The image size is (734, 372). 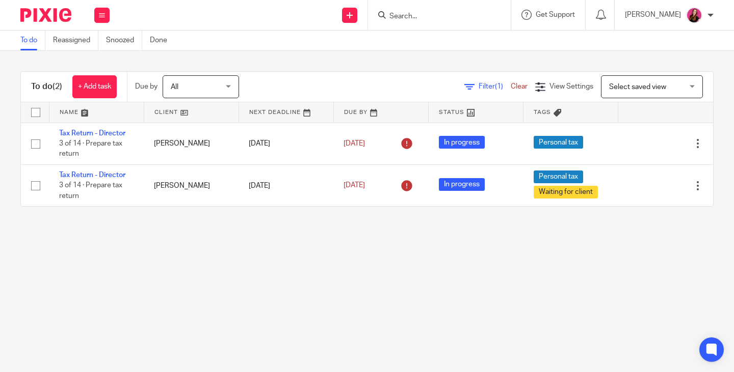 What do you see at coordinates (694, 15) in the screenshot?
I see `img: 21.png` at bounding box center [694, 15].